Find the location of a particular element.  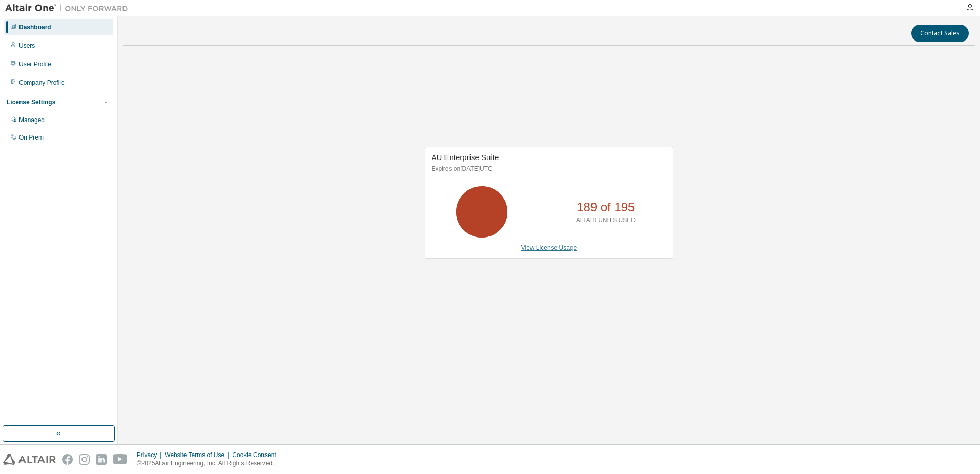

img: youtube.svg is located at coordinates (120, 459).